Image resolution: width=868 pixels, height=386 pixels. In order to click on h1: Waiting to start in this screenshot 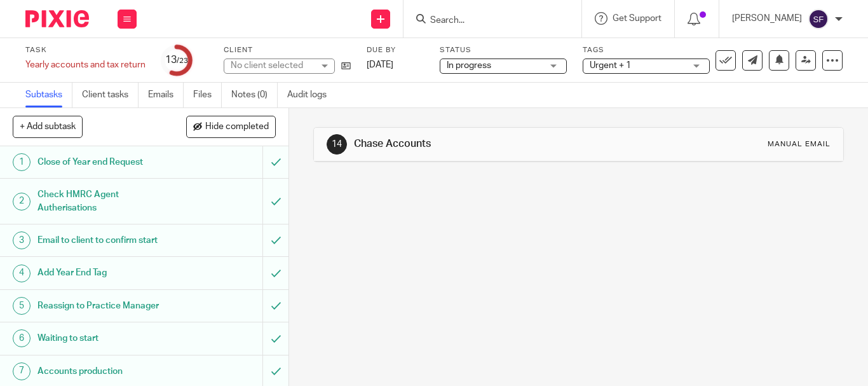, I will do `click(108, 339)`.